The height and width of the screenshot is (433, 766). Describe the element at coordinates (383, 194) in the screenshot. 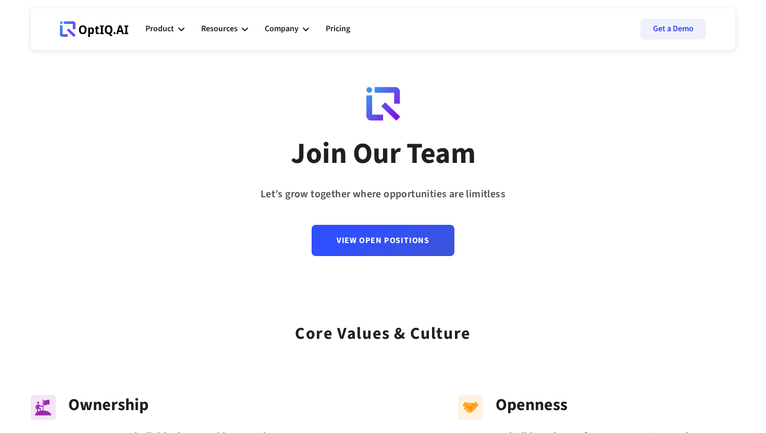

I see `div: Let’s grow together where opportunities are limitless` at that location.